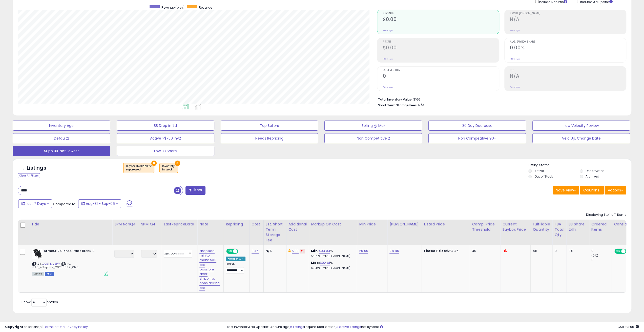  Describe the element at coordinates (544, 176) in the screenshot. I see `label: Out of Stock` at that location.